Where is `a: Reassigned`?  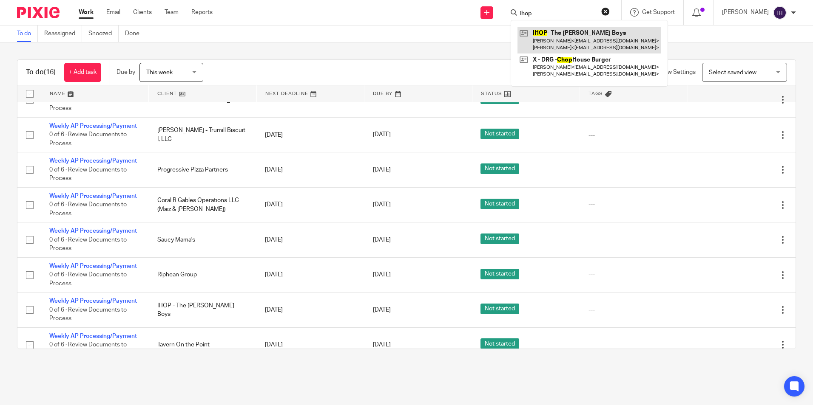 a: Reassigned is located at coordinates (63, 34).